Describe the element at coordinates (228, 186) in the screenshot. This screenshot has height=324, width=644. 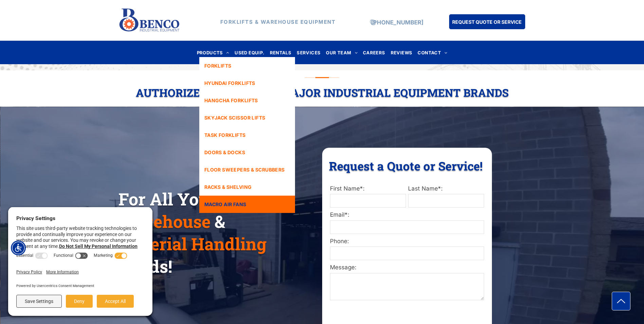
I see `span: RACKS & SHELVING` at that location.